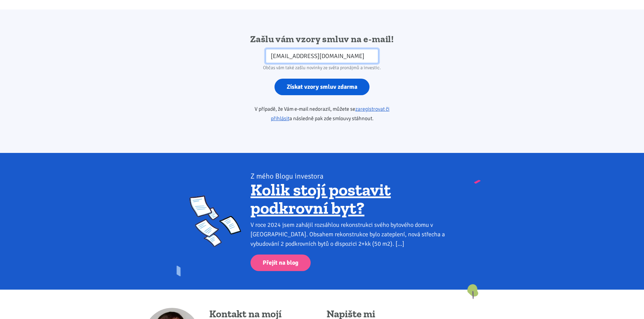  Describe the element at coordinates (322, 56) in the screenshot. I see `input: Zadejte váš e-mail` at that location.